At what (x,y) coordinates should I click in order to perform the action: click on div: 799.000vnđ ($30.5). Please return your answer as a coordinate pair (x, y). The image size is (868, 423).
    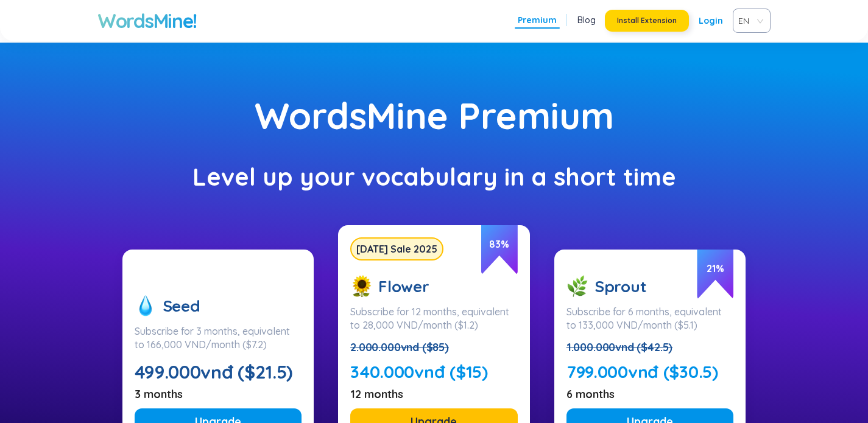
    Looking at the image, I should click on (650, 372).